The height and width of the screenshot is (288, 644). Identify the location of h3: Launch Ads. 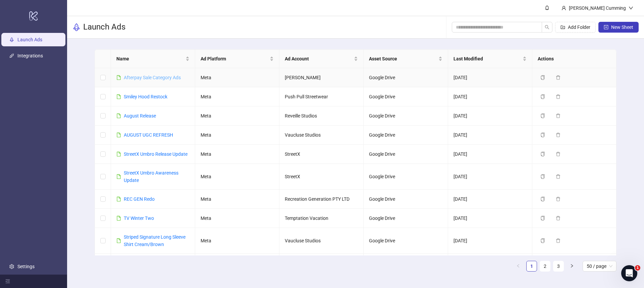
(104, 27).